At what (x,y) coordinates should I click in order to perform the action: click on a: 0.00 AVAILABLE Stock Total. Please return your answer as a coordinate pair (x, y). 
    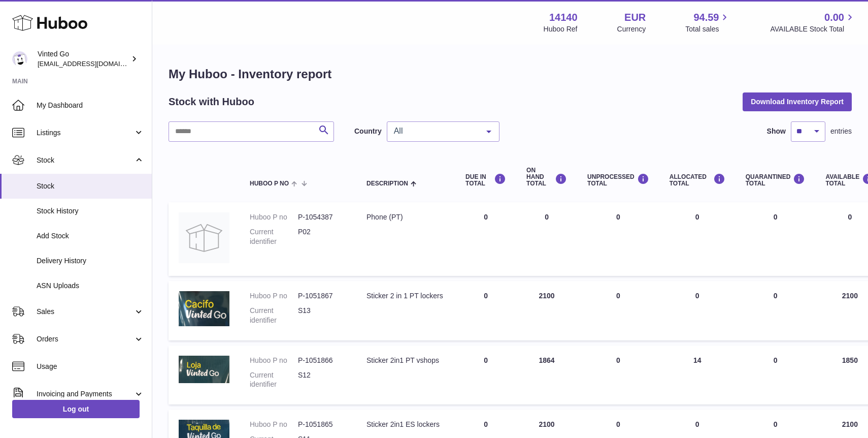
    Looking at the image, I should click on (813, 22).